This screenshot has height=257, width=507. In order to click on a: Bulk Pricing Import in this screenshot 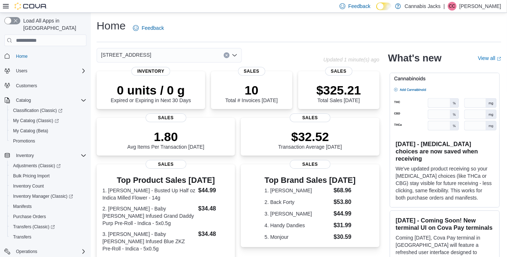, I will do `click(31, 176)`.